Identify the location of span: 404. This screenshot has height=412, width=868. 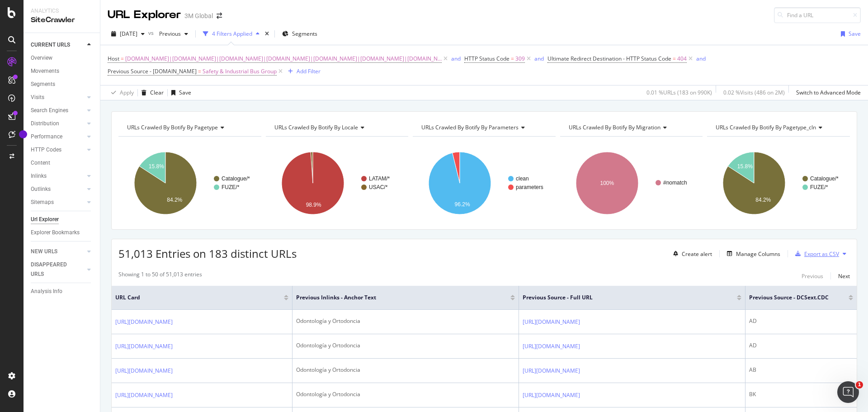
(682, 59).